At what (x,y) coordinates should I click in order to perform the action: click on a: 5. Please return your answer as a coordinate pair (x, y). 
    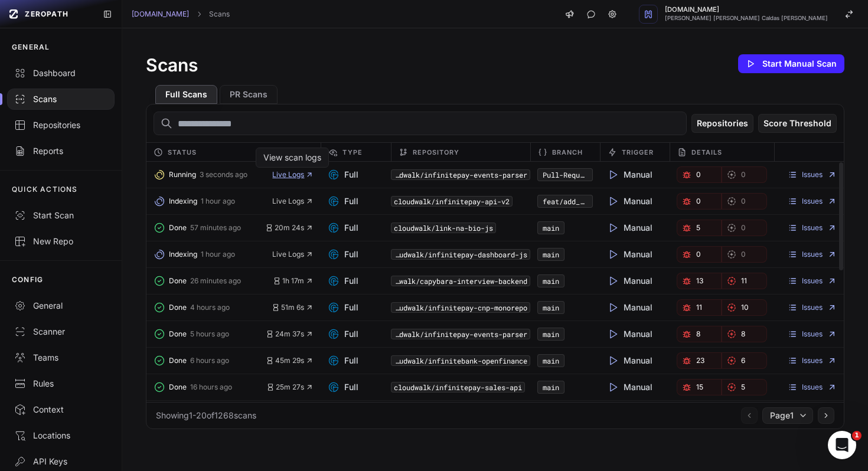
    Looking at the image, I should click on (700, 228).